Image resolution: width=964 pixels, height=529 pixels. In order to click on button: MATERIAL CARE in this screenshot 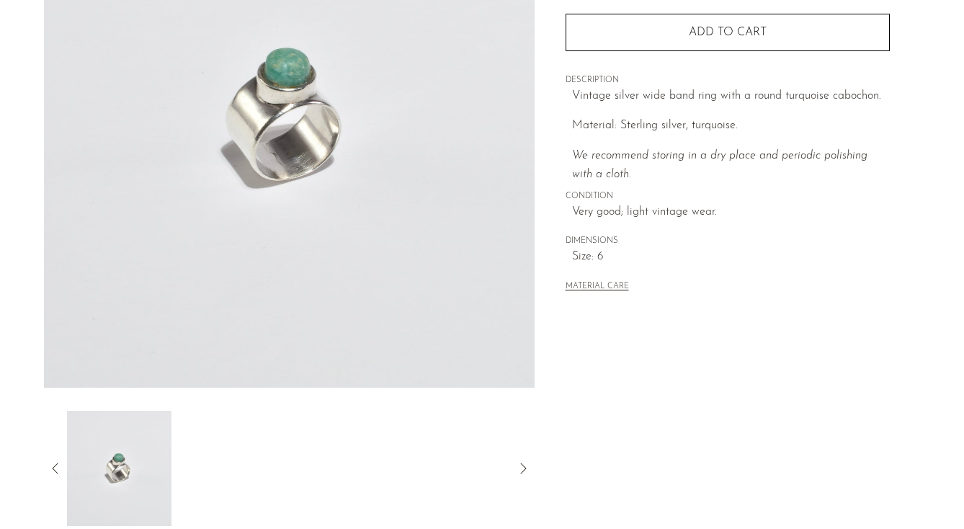, I will do `click(597, 287)`.